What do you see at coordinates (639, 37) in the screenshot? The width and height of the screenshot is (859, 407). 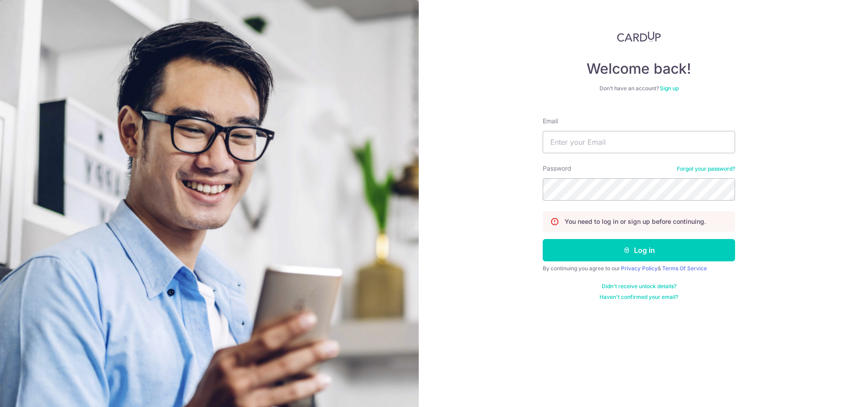 I see `img: CardUp Logo` at bounding box center [639, 37].